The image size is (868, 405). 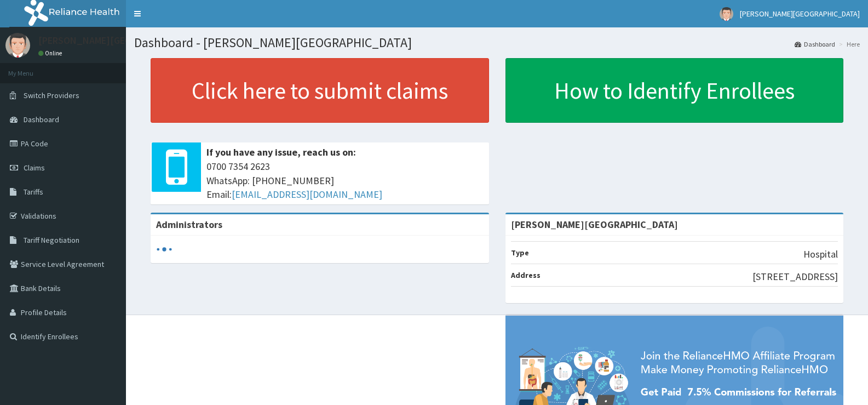 What do you see at coordinates (815, 43) in the screenshot?
I see `a: Dashboard` at bounding box center [815, 43].